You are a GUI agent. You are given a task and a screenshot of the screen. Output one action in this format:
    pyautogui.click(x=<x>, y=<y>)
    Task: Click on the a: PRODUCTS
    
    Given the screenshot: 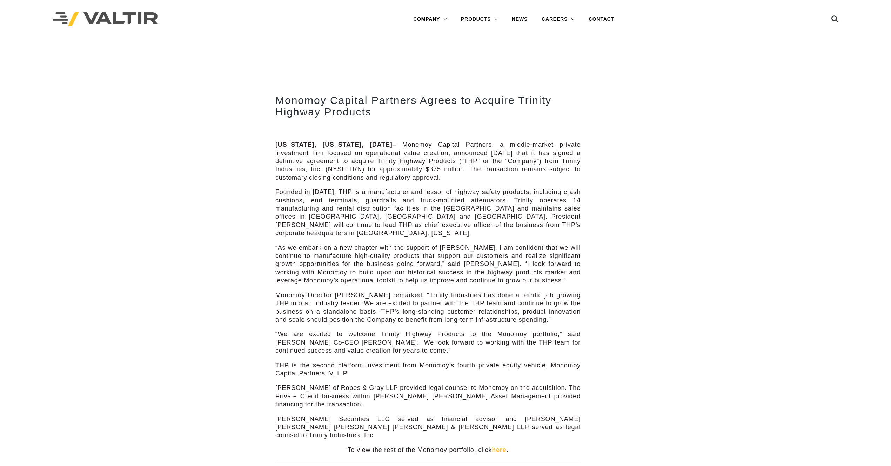 What is the action you would take?
    pyautogui.click(x=479, y=19)
    